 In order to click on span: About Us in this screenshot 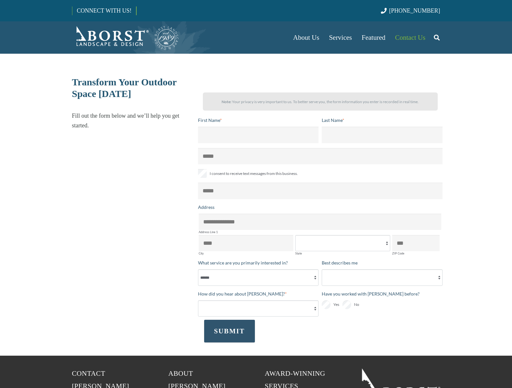, I will do `click(306, 37)`.